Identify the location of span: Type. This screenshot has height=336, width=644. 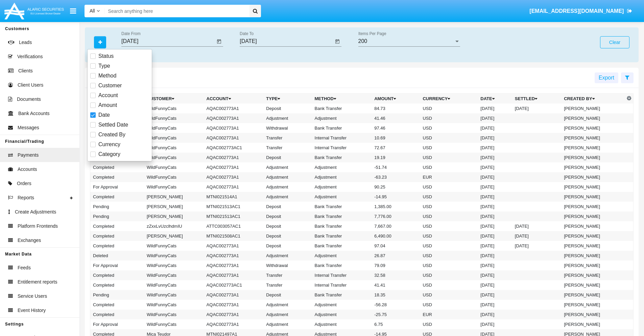
(104, 66).